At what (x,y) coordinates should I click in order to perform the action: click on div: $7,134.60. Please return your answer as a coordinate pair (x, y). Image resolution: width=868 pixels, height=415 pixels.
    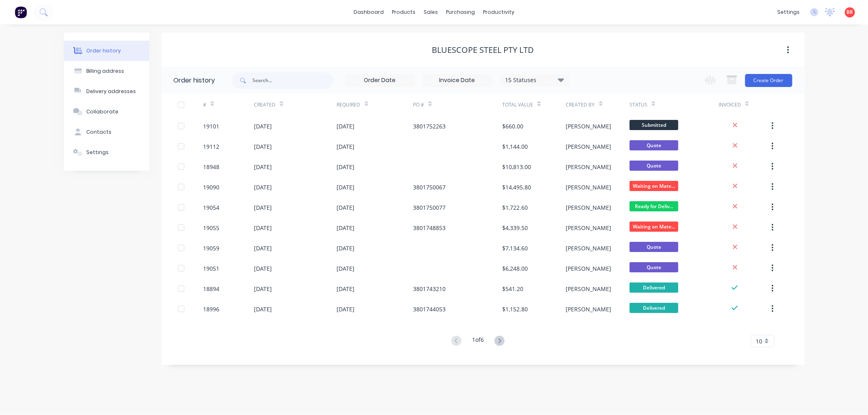
    Looking at the image, I should click on (514, 248).